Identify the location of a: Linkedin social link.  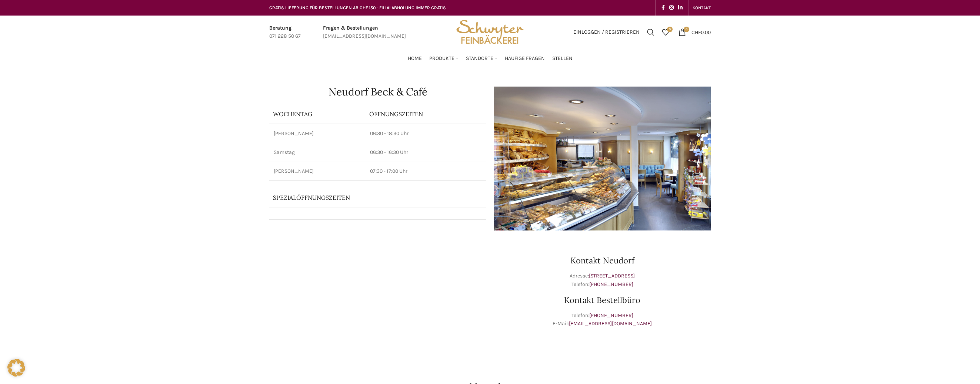
(680, 8).